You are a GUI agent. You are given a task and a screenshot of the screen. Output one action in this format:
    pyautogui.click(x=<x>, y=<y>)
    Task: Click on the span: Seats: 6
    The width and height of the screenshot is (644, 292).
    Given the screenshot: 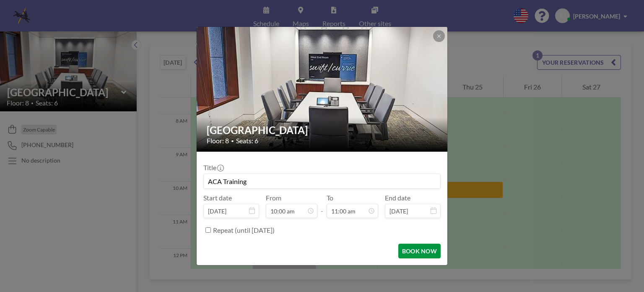 What is the action you would take?
    pyautogui.click(x=247, y=141)
    